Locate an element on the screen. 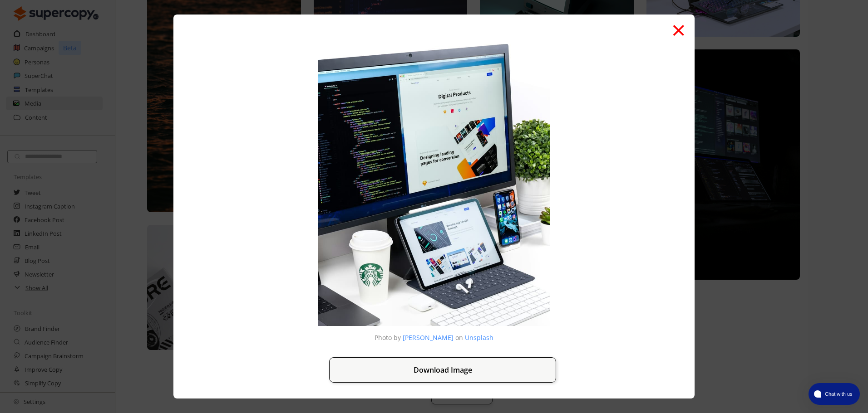 The width and height of the screenshot is (868, 413). p: Photo by on is located at coordinates (433, 338).